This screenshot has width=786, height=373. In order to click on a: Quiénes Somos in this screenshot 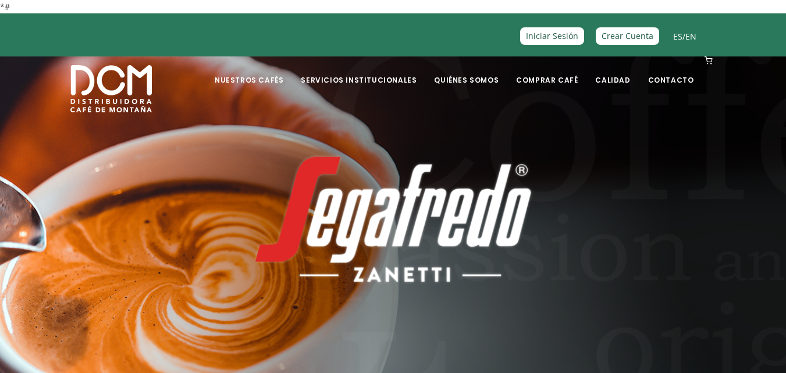, I will do `click(466, 71)`.